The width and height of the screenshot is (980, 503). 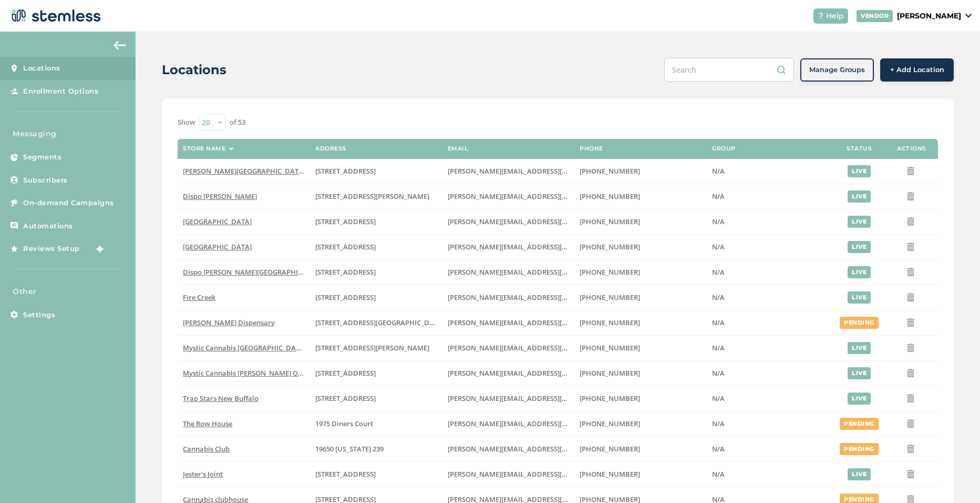 What do you see at coordinates (917, 70) in the screenshot?
I see `span: + Add Location` at bounding box center [917, 70].